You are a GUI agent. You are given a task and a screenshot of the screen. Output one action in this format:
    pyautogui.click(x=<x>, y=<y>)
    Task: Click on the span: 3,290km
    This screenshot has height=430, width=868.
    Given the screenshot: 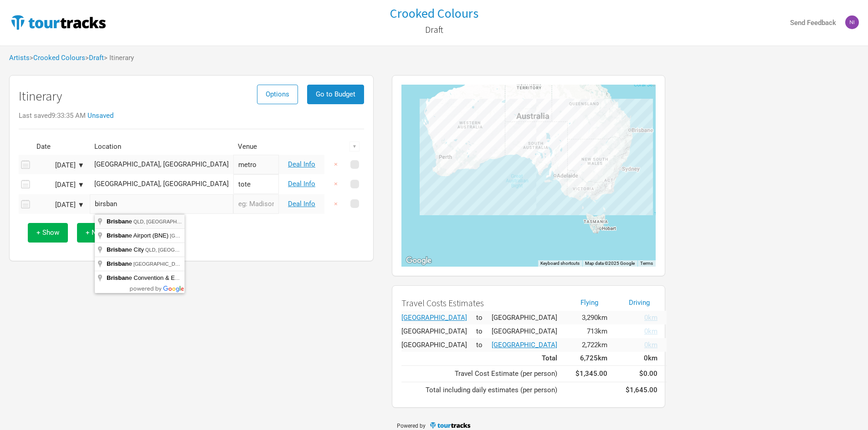 What is the action you would take?
    pyautogui.click(x=594, y=318)
    